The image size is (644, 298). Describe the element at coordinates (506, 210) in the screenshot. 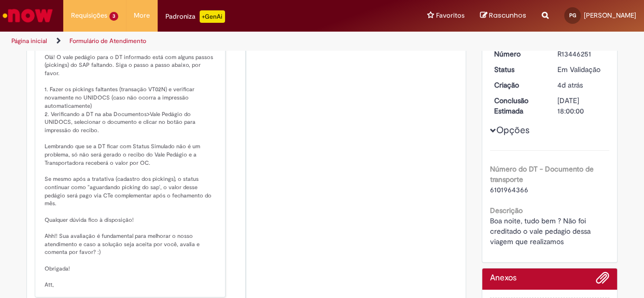

I see `b: Descrição` at that location.